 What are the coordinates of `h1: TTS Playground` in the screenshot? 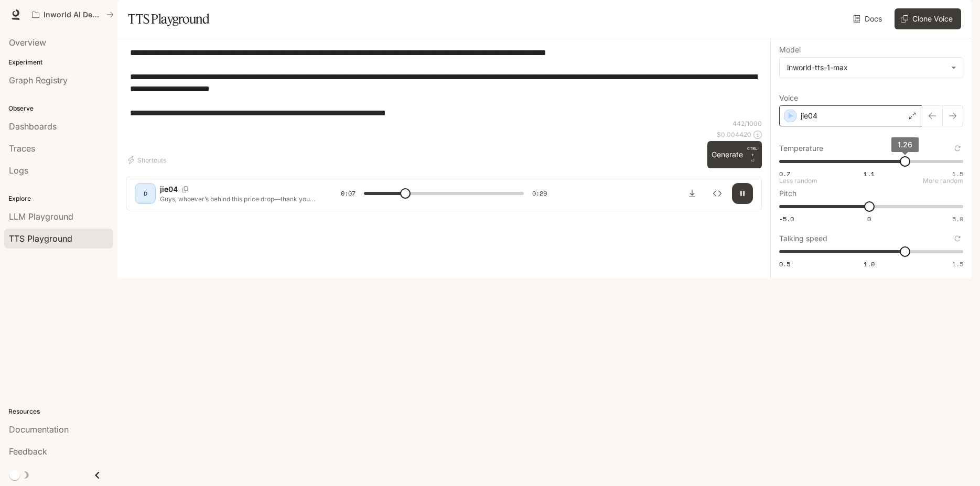 It's located at (168, 19).